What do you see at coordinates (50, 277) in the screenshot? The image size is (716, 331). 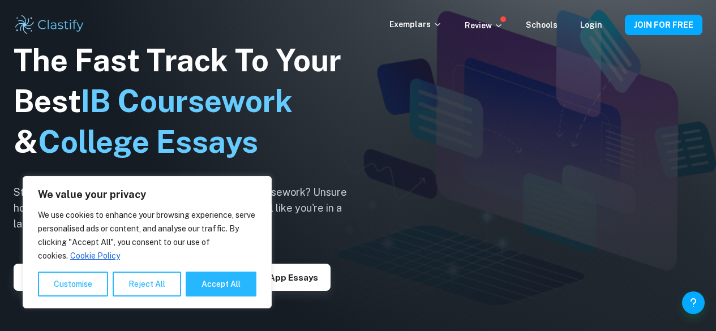 I see `button: Explore IAs` at bounding box center [50, 277].